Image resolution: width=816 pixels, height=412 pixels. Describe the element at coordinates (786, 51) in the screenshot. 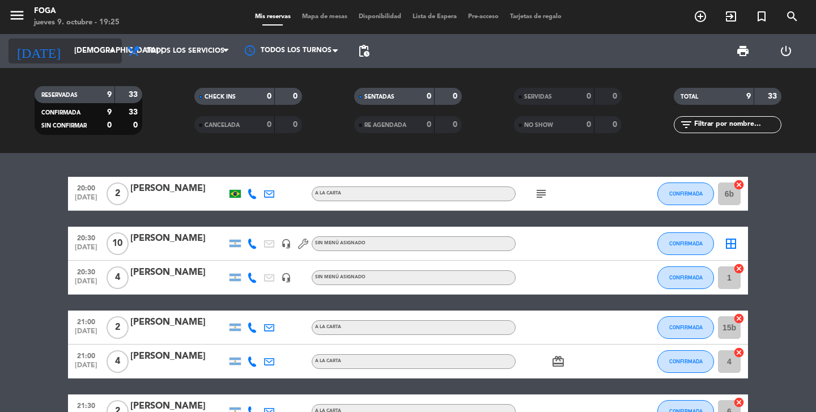

I see `div: LOG OUT` at that location.